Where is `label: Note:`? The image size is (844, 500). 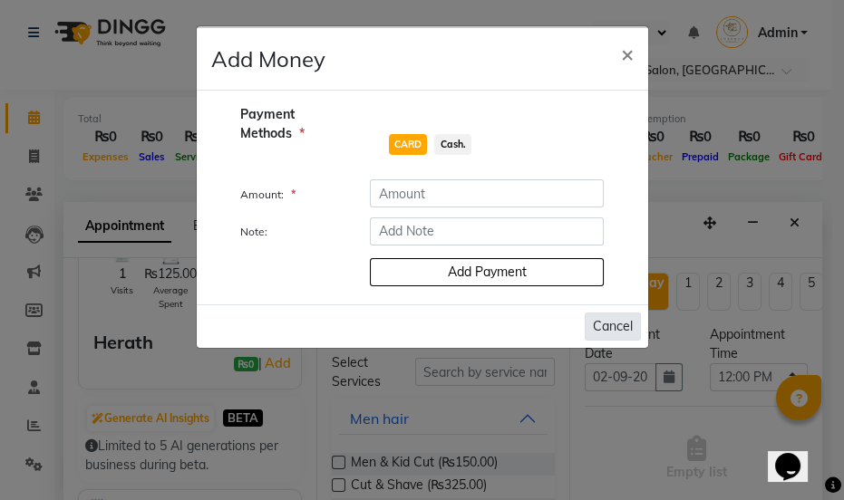 label: Note: is located at coordinates (292, 232).